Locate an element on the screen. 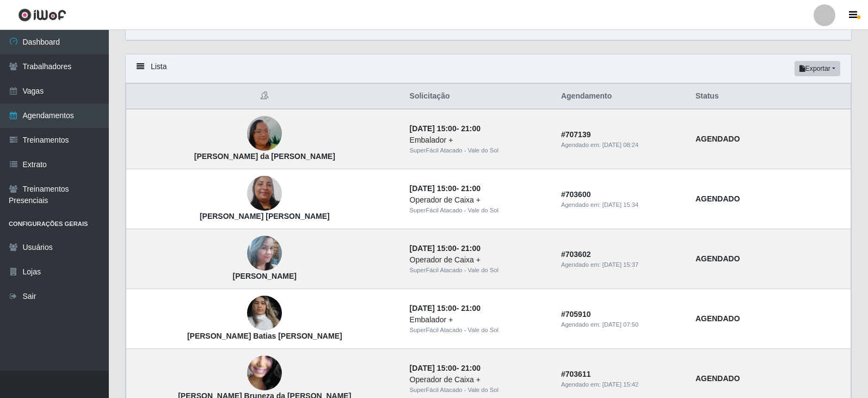  strong: # 703600 is located at coordinates (576, 195).